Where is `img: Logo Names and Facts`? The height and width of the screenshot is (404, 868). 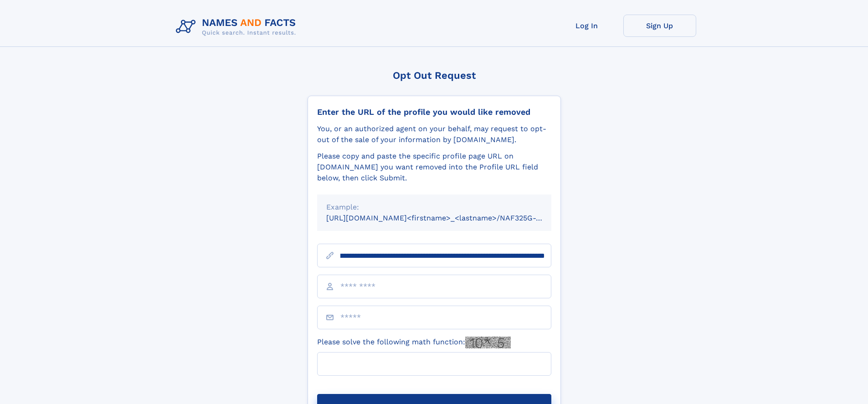 img: Logo Names and Facts is located at coordinates (238, 27).